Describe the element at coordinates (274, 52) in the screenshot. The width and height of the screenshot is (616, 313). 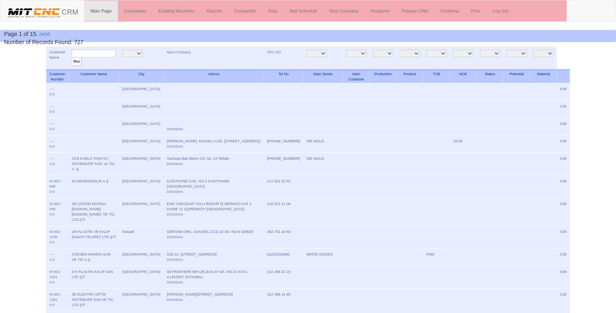
I see `a: W/O NO` at that location.